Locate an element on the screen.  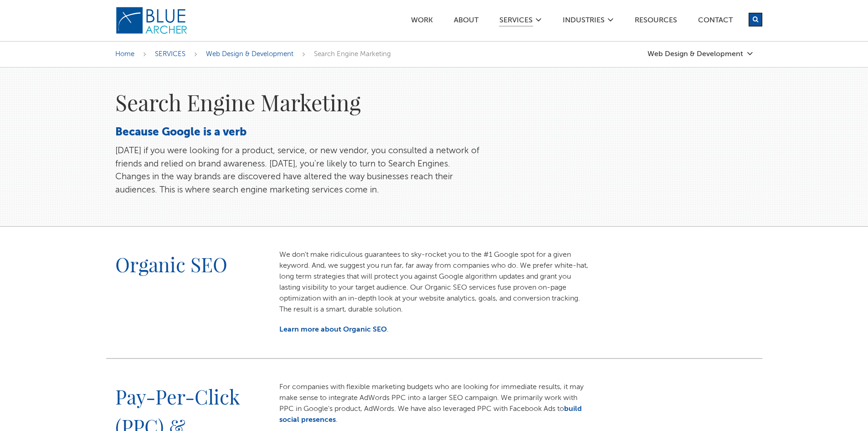
a: Learn more about Organic SEO is located at coordinates (333, 330).